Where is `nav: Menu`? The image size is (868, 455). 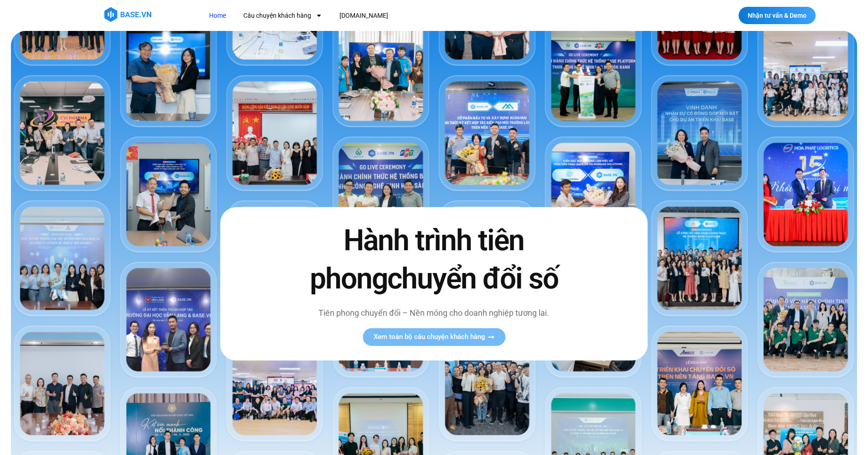
nav: Menu is located at coordinates (378, 15).